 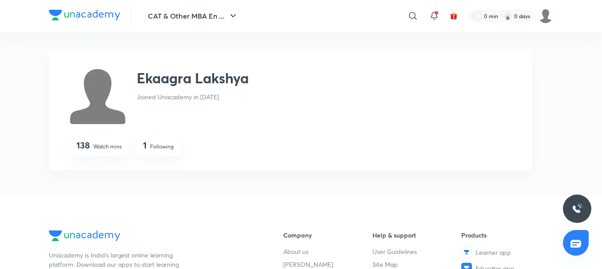 I want to click on button: CAT & Other MBA En ..., so click(x=193, y=16).